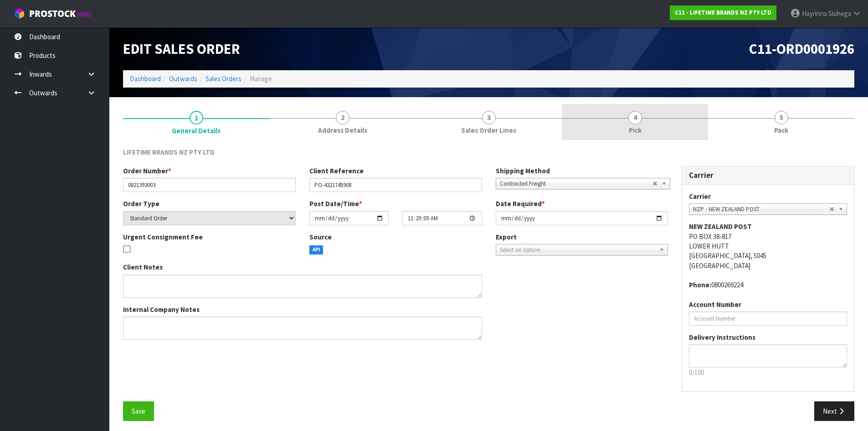 This screenshot has width=868, height=431. I want to click on span: Save, so click(138, 411).